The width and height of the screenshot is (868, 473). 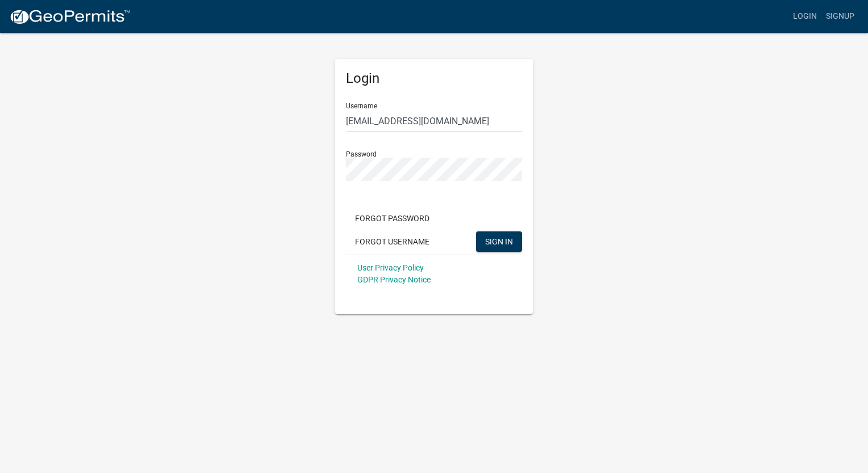 What do you see at coordinates (390, 268) in the screenshot?
I see `a: User Privacy Policy` at bounding box center [390, 268].